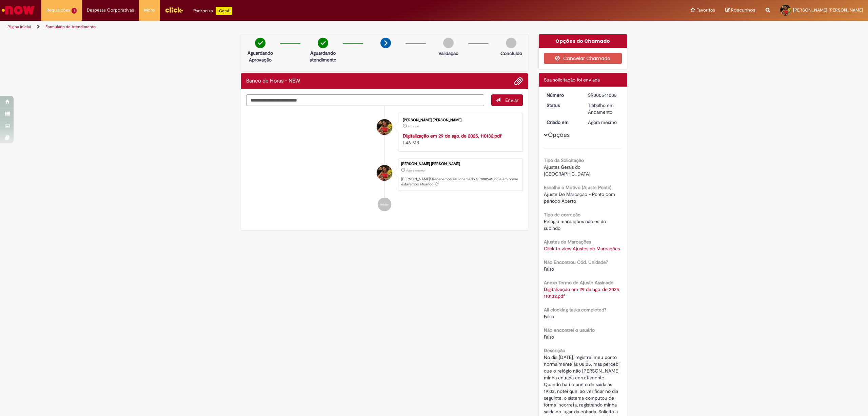 The image size is (868, 416). I want to click on b: Anexo Termo de Ajuste Assinado, so click(578, 282).